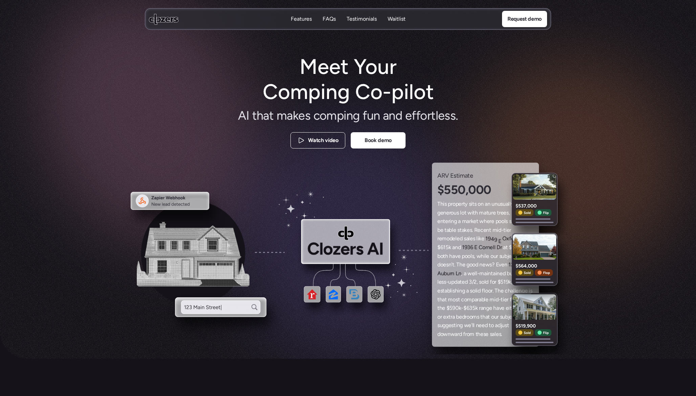 This screenshot has height=396, width=696. Describe the element at coordinates (472, 247) in the screenshot. I see `span: 6` at that location.